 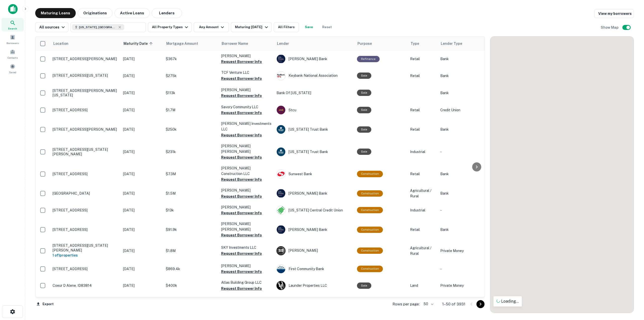 I want to click on p: Savory Community LLC, so click(x=246, y=107).